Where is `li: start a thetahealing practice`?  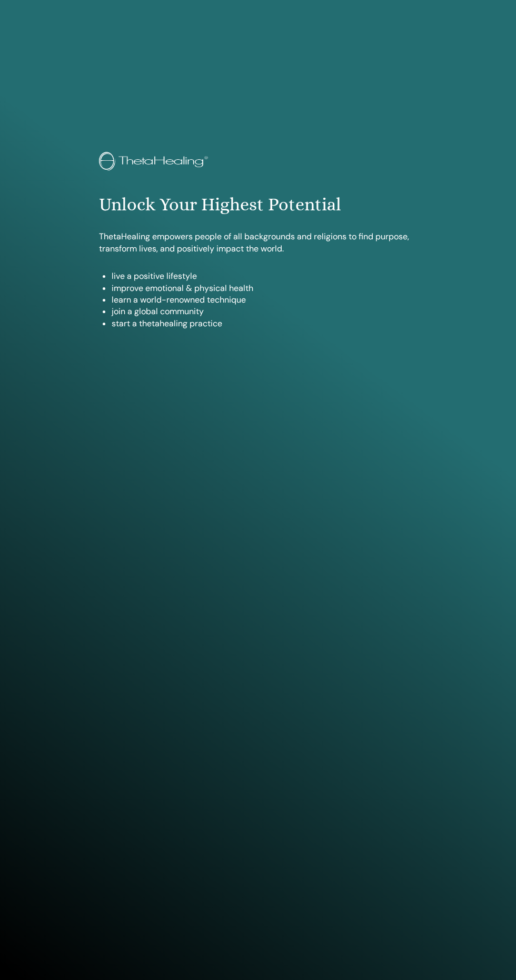 li: start a thetahealing practice is located at coordinates (264, 324).